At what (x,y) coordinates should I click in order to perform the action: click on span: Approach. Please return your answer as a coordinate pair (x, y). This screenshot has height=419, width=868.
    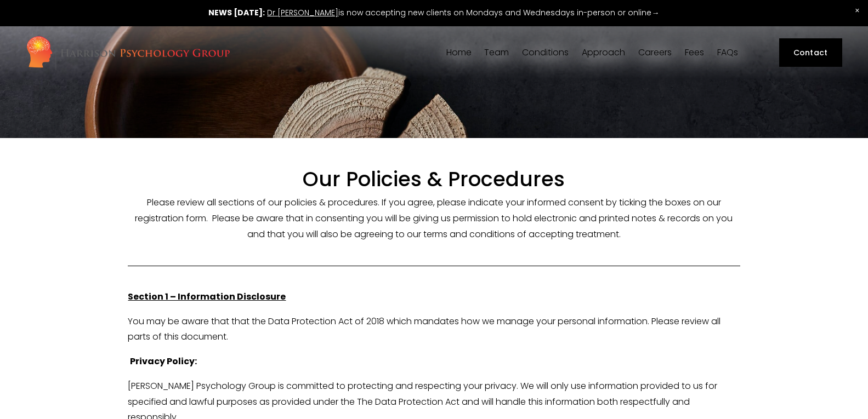
    Looking at the image, I should click on (603, 53).